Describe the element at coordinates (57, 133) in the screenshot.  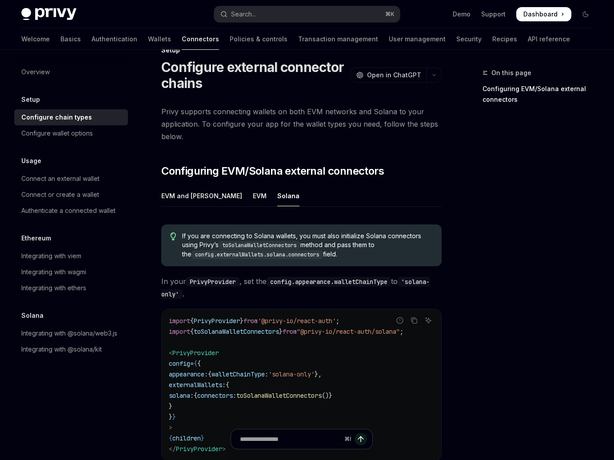
I see `div: Configure wallet options` at that location.